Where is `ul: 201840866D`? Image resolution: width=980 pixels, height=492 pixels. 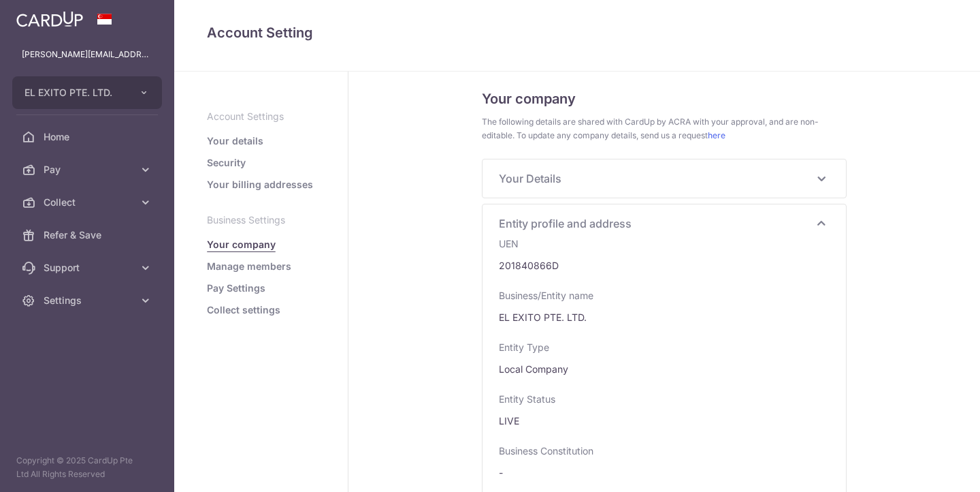 ul: 201840866D is located at coordinates (664, 265).